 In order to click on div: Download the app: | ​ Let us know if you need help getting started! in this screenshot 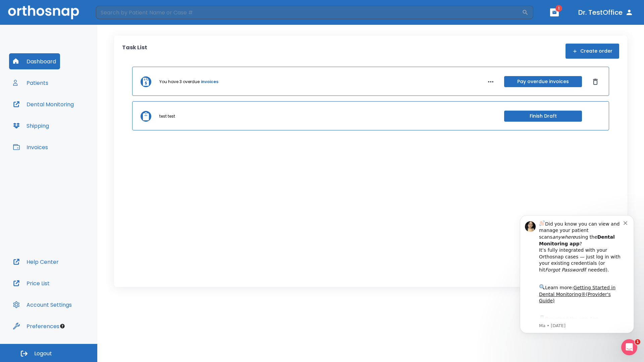, I will do `click(72, 127)`.